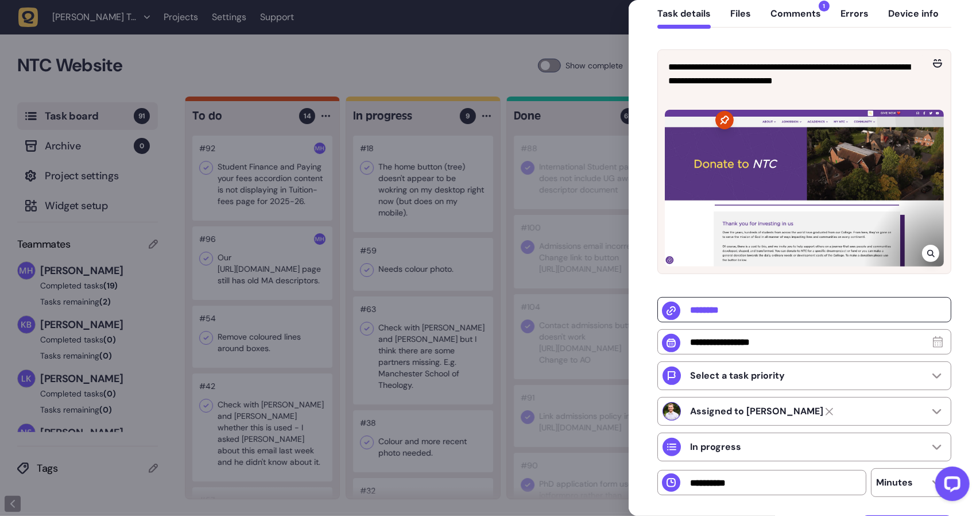 Image resolution: width=980 pixels, height=516 pixels. What do you see at coordinates (796, 19) in the screenshot?
I see `button: Comments` at bounding box center [796, 19].